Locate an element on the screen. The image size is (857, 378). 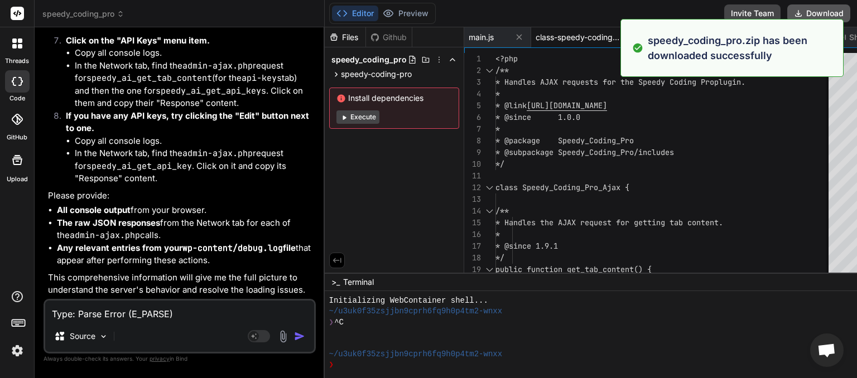
button: Invite Team is located at coordinates (752, 13).